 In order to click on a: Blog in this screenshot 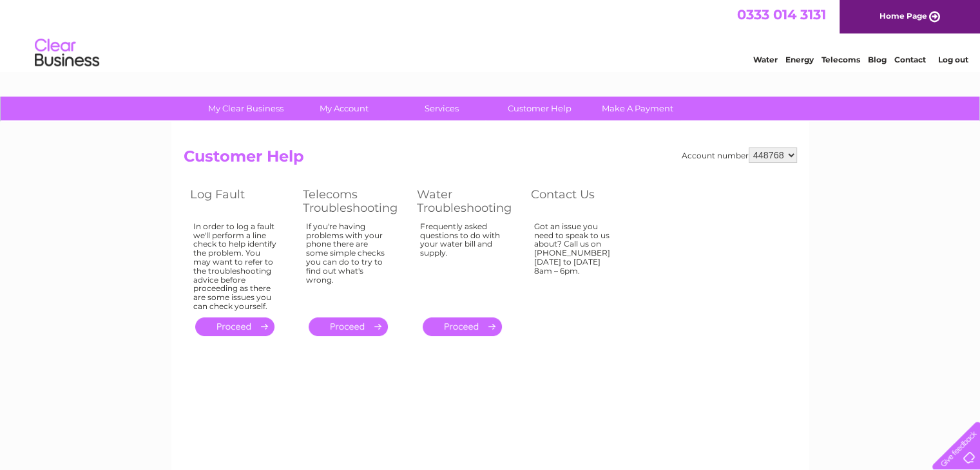, I will do `click(877, 59)`.